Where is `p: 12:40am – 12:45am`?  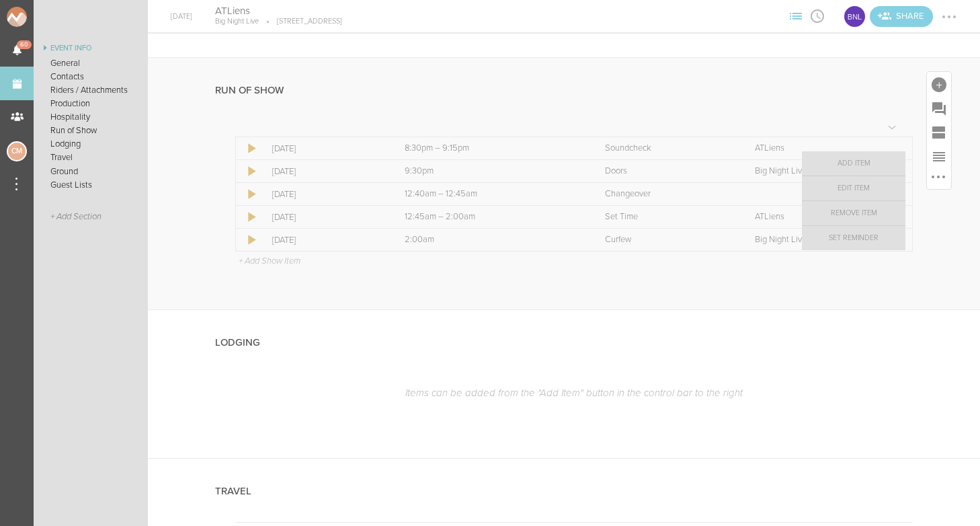 p: 12:40am – 12:45am is located at coordinates (490, 195).